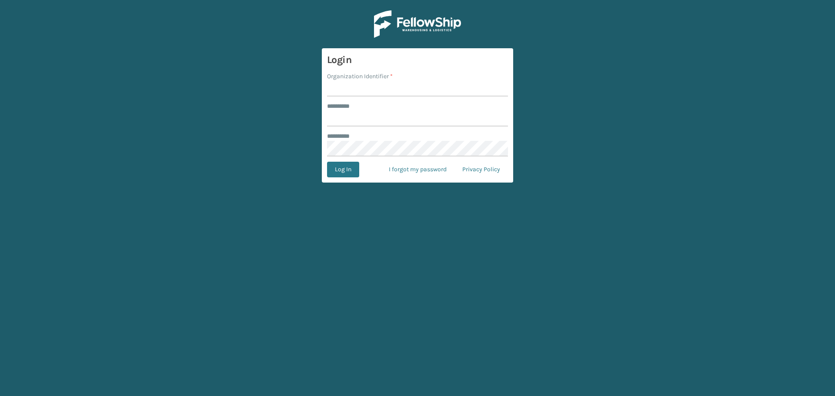  Describe the element at coordinates (343, 170) in the screenshot. I see `button: Log In` at that location.